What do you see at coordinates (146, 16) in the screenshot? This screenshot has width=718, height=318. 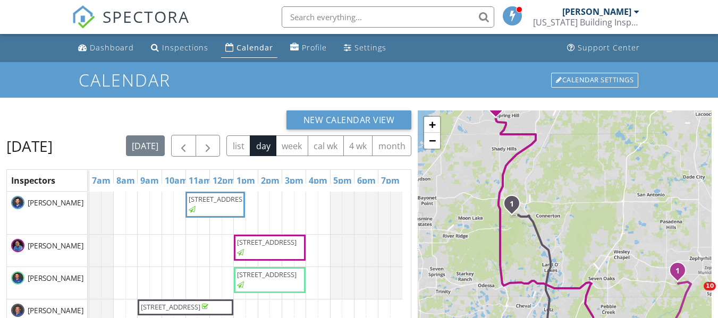 I see `span: SPECTORA` at bounding box center [146, 16].